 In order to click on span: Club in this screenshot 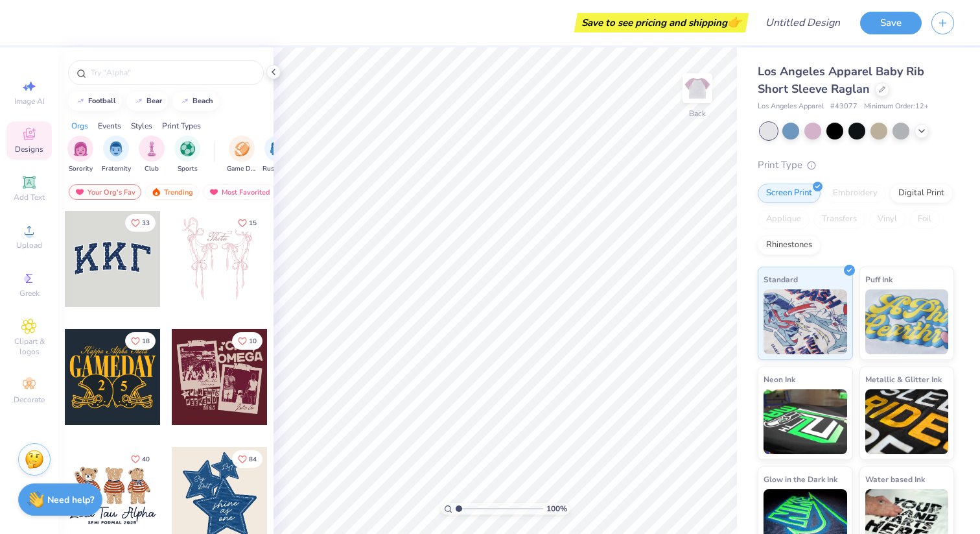, I will do `click(152, 168)`.